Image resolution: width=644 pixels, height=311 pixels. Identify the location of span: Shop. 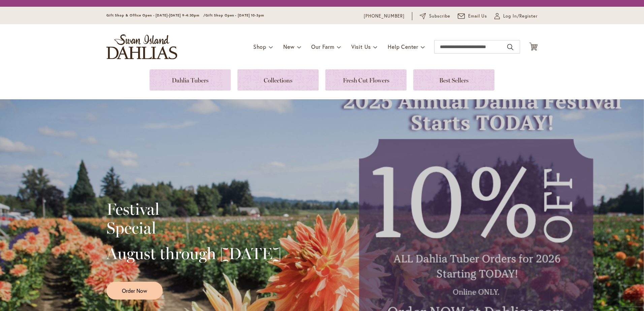
(260, 47).